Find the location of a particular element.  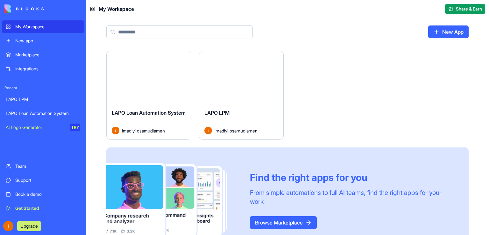

span: Share & Earn is located at coordinates (469, 9).